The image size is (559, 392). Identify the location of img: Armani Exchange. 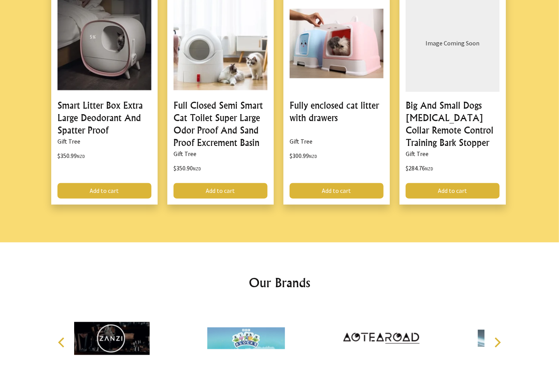
(517, 338).